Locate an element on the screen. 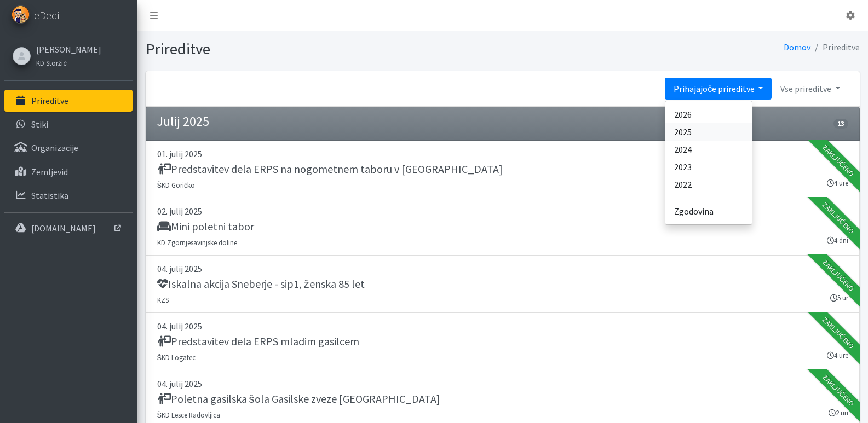 This screenshot has height=423, width=868. a: Vse prireditve is located at coordinates (810, 89).